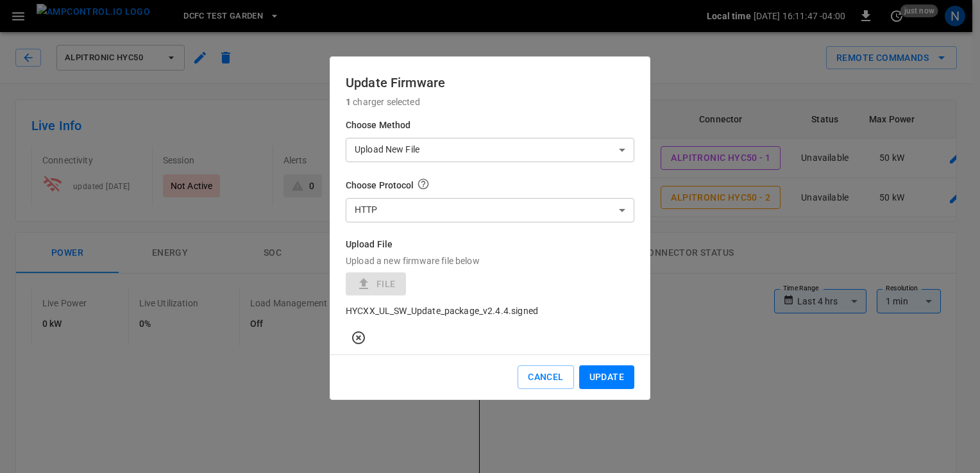 Image resolution: width=980 pixels, height=473 pixels. Describe the element at coordinates (490, 311) in the screenshot. I see `p: HYCXX_UL_SW_Update_package_v2.4.4.signed` at that location.